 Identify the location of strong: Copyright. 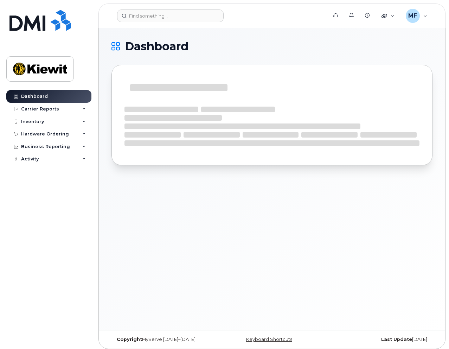
(130, 339).